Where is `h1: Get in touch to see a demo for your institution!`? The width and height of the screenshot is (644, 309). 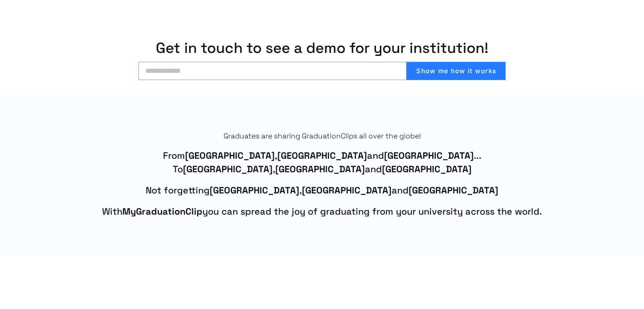
h1: Get in touch to see a demo for your institution! is located at coordinates (322, 48).